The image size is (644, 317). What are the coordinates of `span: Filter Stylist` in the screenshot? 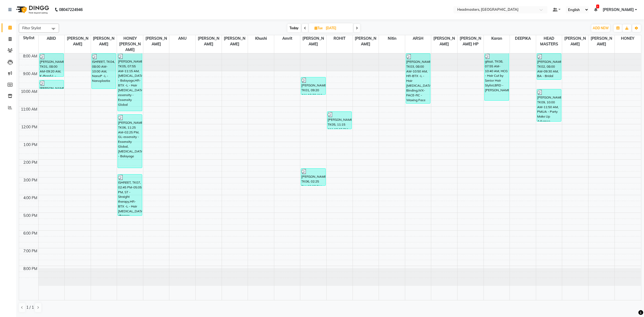 It's located at (32, 28).